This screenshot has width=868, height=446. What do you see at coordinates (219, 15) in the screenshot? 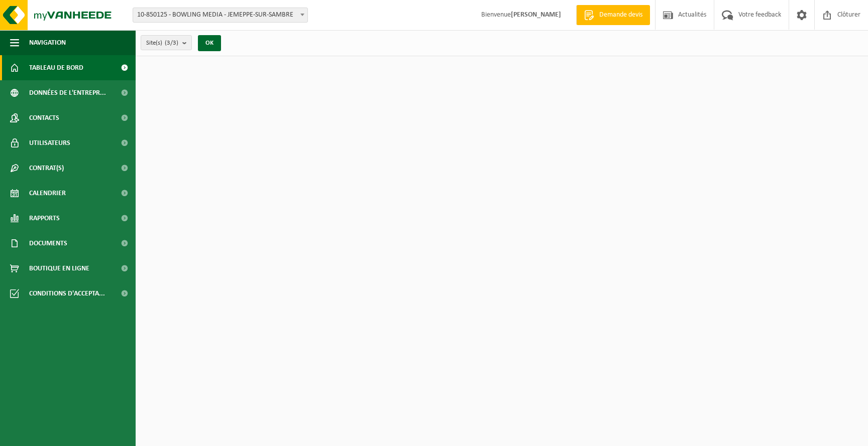
I see `span: 10-850125 - BOWLING MEDIA - JEMEPPE-SUR-SAMBRE` at bounding box center [219, 15].